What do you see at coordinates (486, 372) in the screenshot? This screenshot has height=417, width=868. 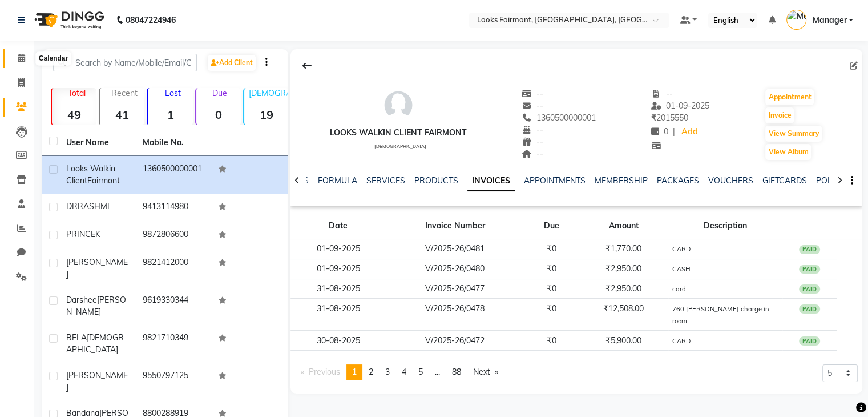 I see `a: Next` at bounding box center [486, 372].